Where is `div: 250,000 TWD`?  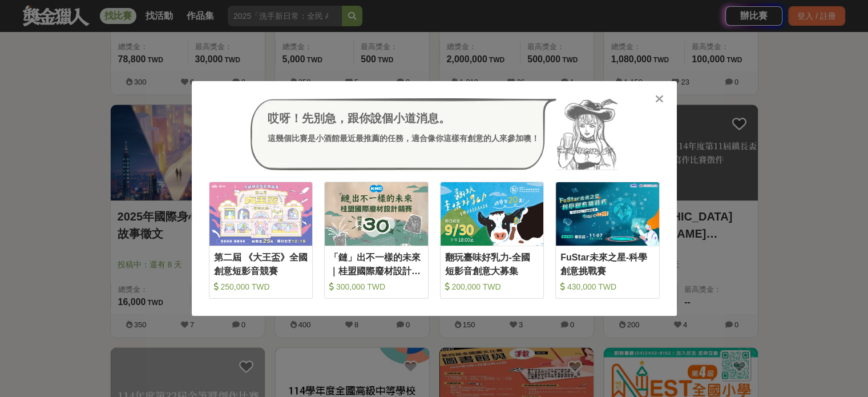 div: 250,000 TWD is located at coordinates (261, 287).